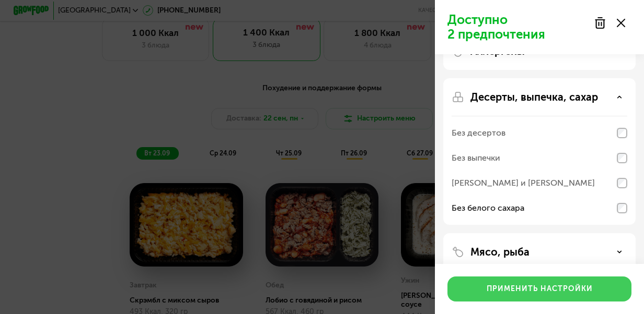 Image resolution: width=644 pixels, height=314 pixels. I want to click on div: Без десертов, so click(479, 133).